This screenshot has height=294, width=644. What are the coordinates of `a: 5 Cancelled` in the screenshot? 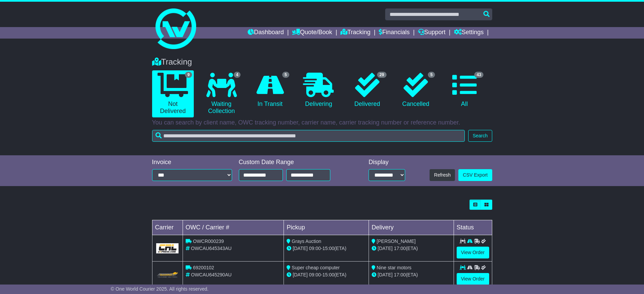 It's located at (416, 90).